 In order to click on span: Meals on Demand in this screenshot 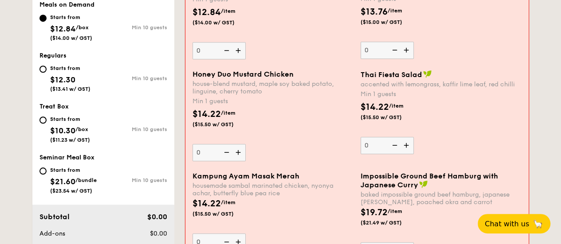, I will do `click(67, 4)`.